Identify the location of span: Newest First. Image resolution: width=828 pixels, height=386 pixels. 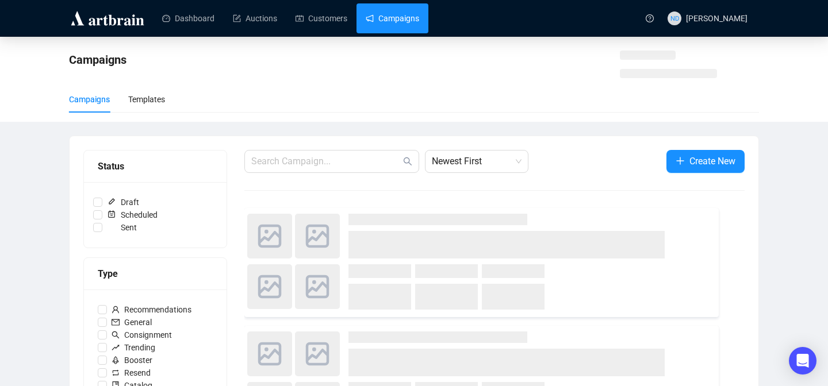
(477, 162).